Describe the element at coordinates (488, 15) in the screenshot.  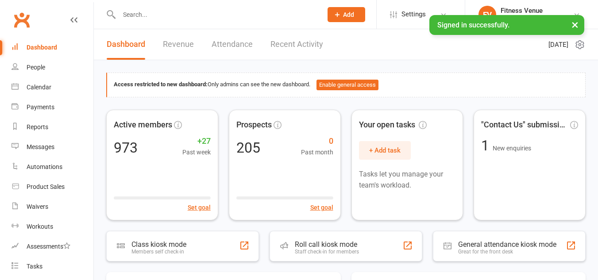
I see `div: FV` at that location.